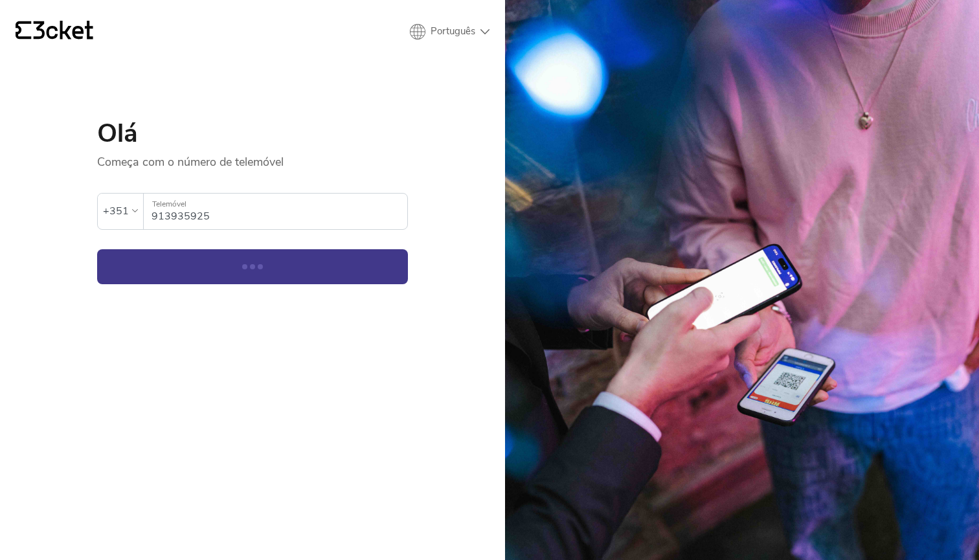  Describe the element at coordinates (253, 133) in the screenshot. I see `h1: Olá` at that location.